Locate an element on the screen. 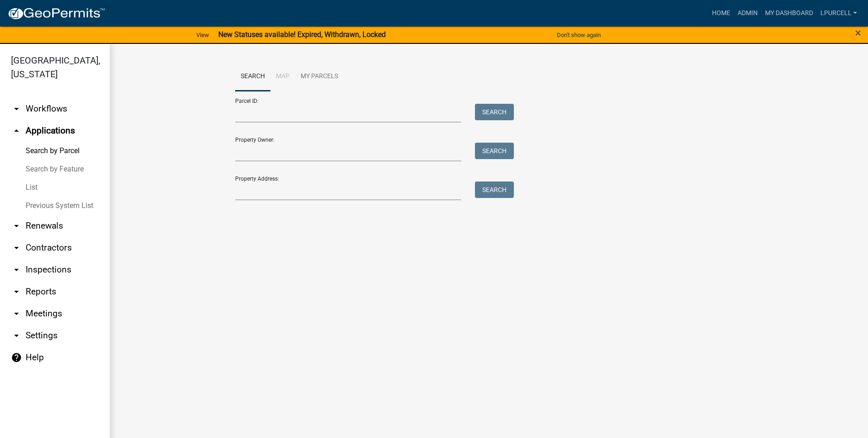 Image resolution: width=868 pixels, height=438 pixels. strong: New Statuses available! Expired, Withdrawn, Locked is located at coordinates (302, 34).